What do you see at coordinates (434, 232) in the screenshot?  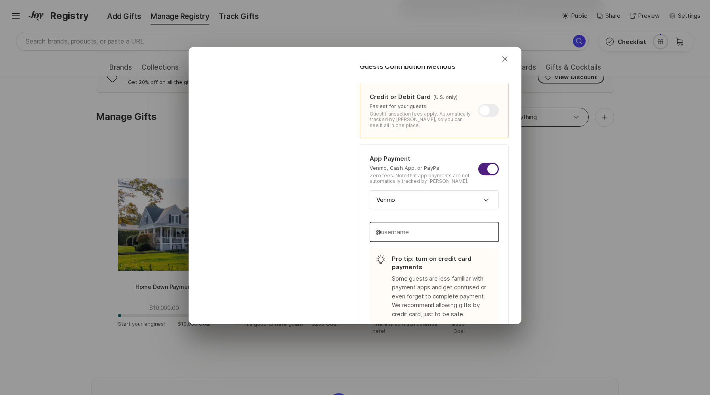 I see `input: username` at bounding box center [434, 232].